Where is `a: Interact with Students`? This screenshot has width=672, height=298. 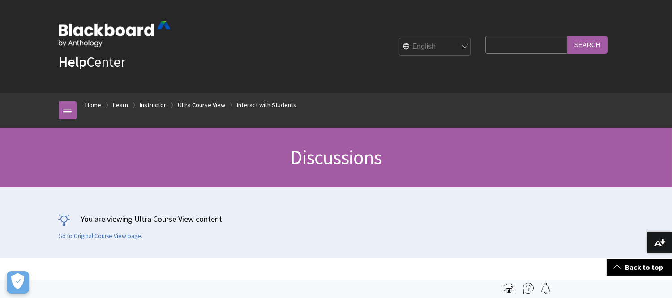
a: Interact with Students is located at coordinates (267, 105).